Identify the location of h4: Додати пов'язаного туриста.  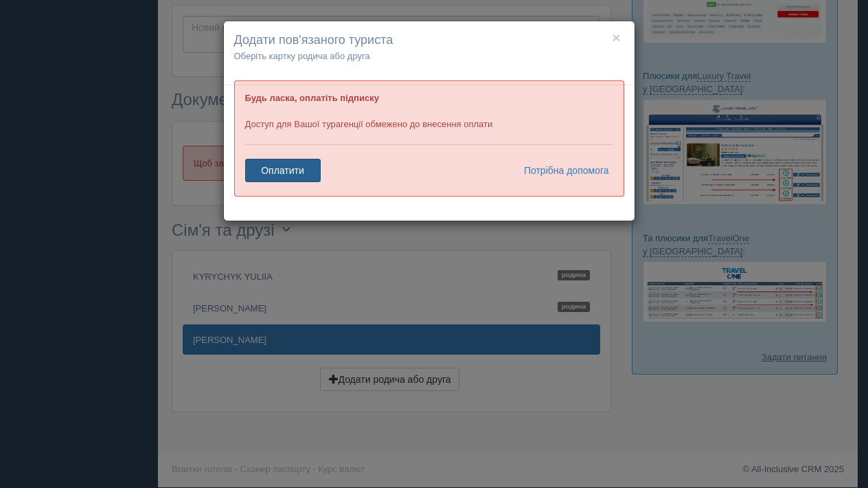
(429, 41).